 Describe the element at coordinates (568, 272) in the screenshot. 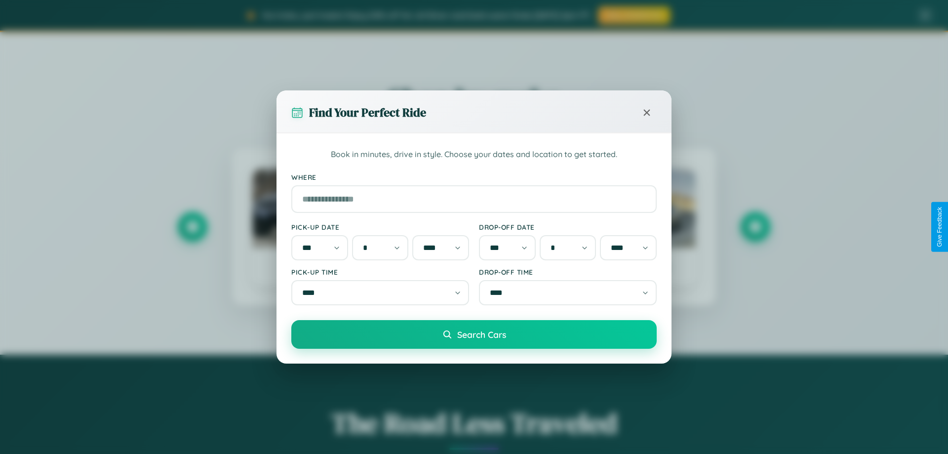

I see `label: Drop-off Time` at that location.